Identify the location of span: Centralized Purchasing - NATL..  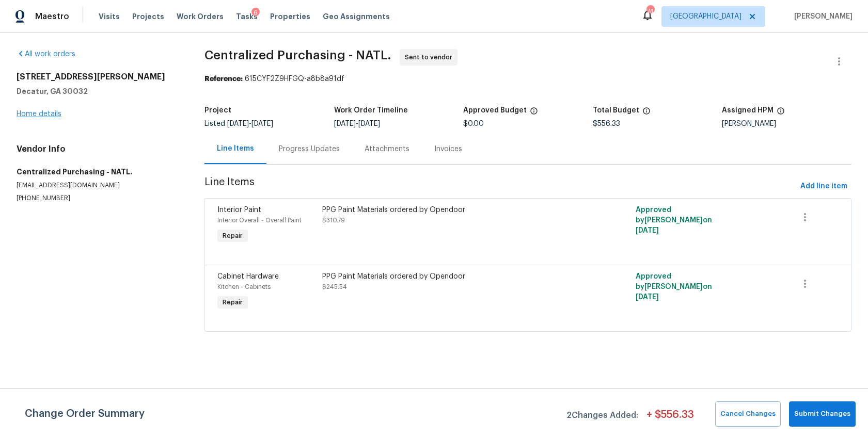
(298, 55).